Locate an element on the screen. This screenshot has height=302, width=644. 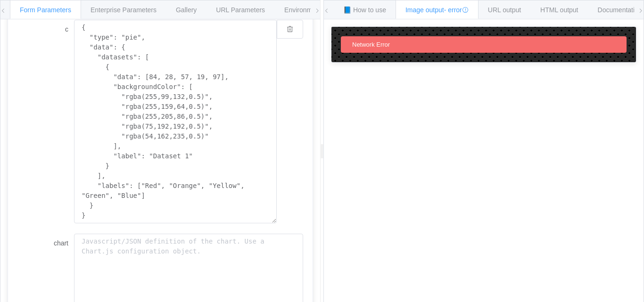
span: Network Error is located at coordinates (371, 44).